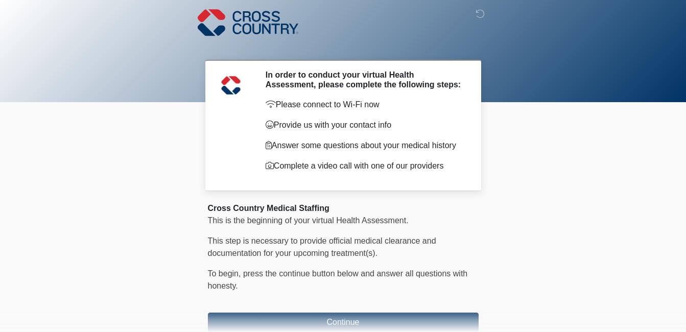 This screenshot has width=686, height=332. Describe the element at coordinates (343, 323) in the screenshot. I see `button: Continue` at that location.